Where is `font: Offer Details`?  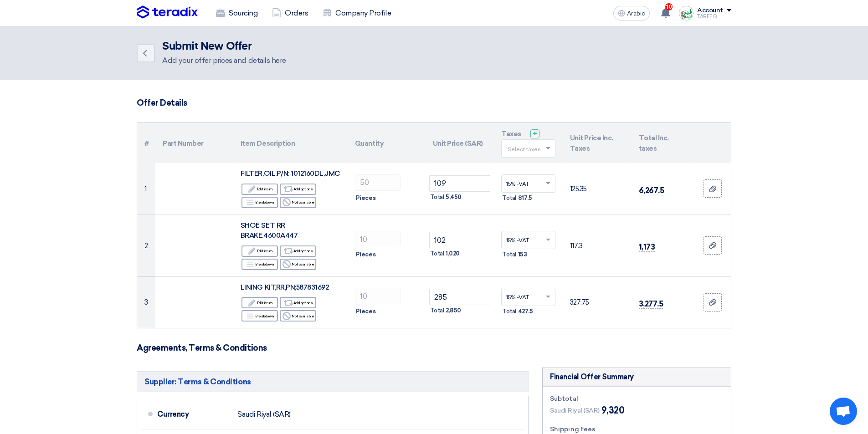
font: Offer Details is located at coordinates (162, 103).